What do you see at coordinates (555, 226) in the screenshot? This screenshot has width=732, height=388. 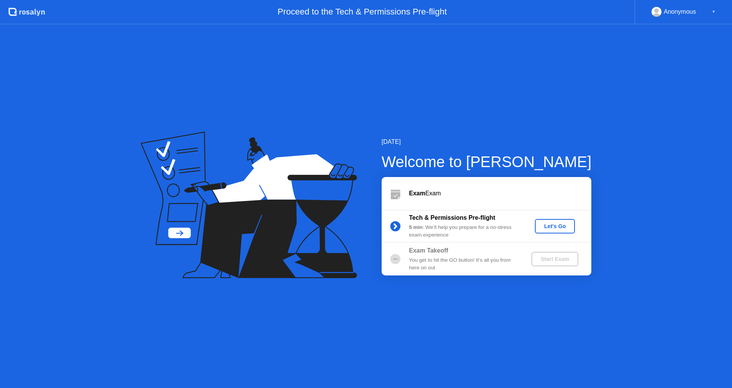 I see `div: Let's Go` at bounding box center [555, 226].